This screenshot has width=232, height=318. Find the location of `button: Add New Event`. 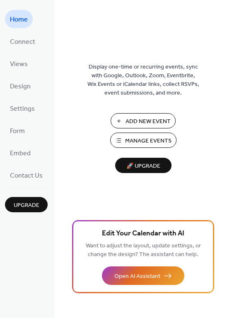

button: Add New Event is located at coordinates (143, 121).